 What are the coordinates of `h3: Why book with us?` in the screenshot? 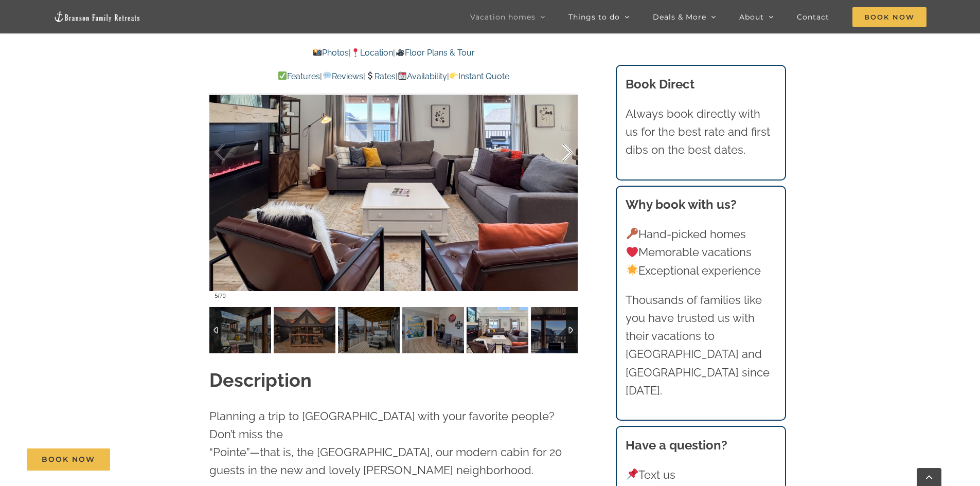 It's located at (701, 205).